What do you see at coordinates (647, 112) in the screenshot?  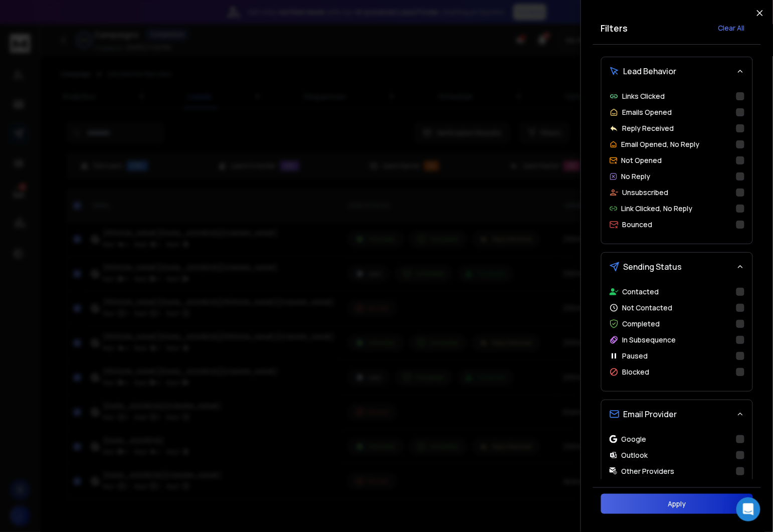 I see `p: Emails Opened` at bounding box center [647, 112].